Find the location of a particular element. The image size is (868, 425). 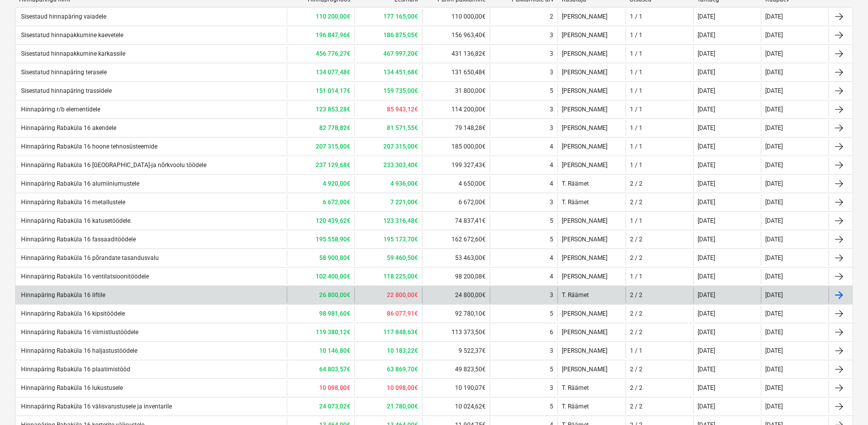

div: 31 800,00€ is located at coordinates (456, 91).